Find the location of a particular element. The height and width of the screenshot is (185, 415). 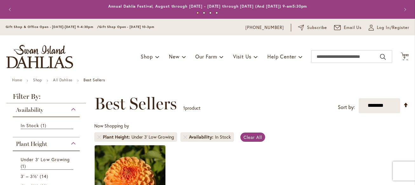

a: Home is located at coordinates (17, 80).